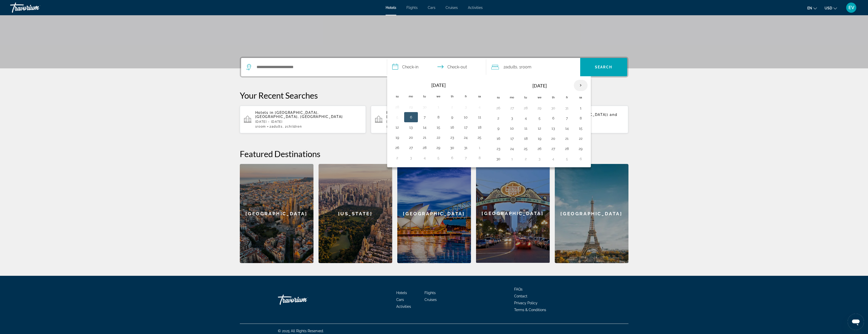  Describe the element at coordinates (466, 117) in the screenshot. I see `button: Day 10` at that location.